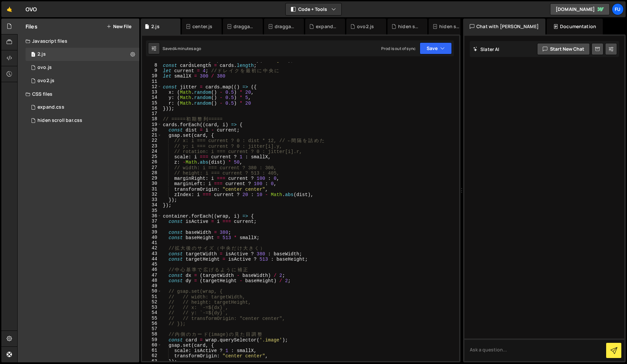  Describe the element at coordinates (202, 27) in the screenshot. I see `div: center.js` at that location.